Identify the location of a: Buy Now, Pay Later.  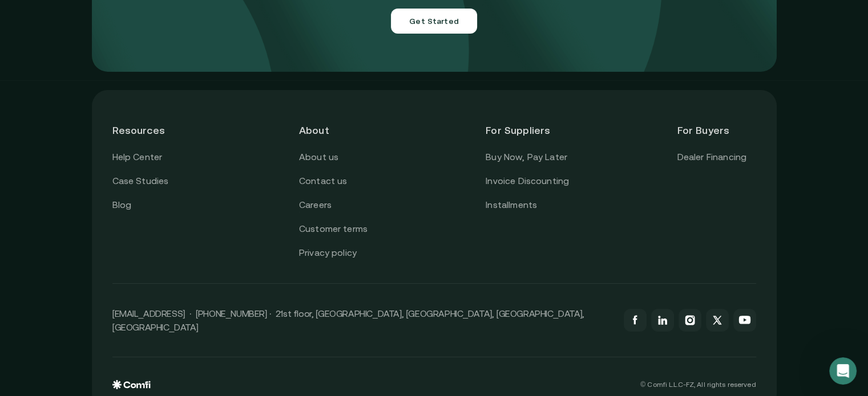
(526, 157).